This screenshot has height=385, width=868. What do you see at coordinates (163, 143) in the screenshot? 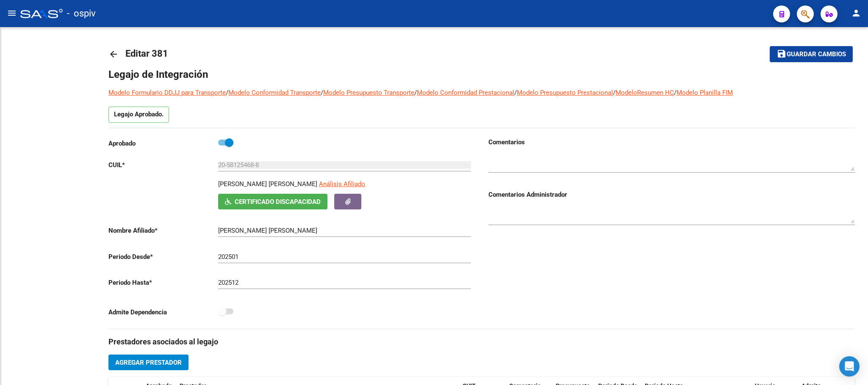
I see `p: Aprobado` at bounding box center [163, 143].